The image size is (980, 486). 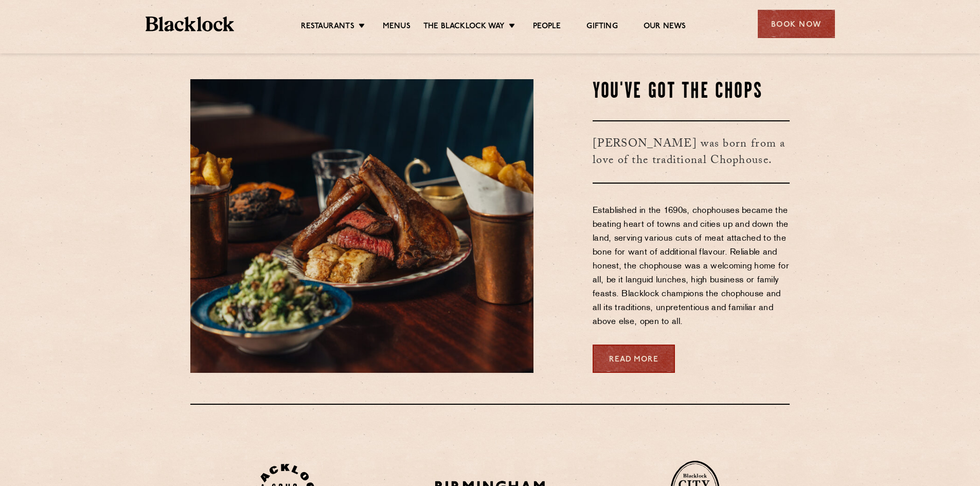 I want to click on p: Established in the 1690s, chophouses became the beating heart of towns and cities up and down the..., so click(x=690, y=267).